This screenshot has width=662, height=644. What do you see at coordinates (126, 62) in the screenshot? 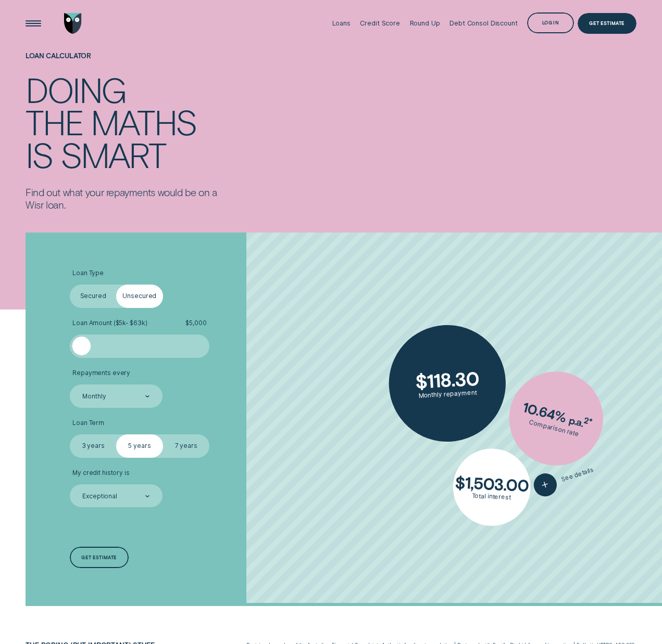
I see `h1: Loan Calculator` at bounding box center [126, 62].